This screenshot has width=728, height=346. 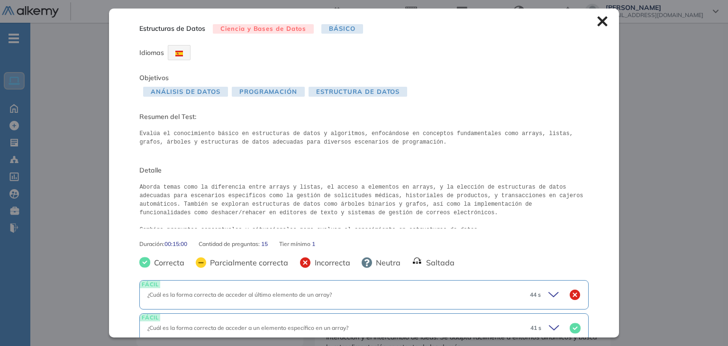 I want to click on span: Análisis de Datos, so click(x=185, y=91).